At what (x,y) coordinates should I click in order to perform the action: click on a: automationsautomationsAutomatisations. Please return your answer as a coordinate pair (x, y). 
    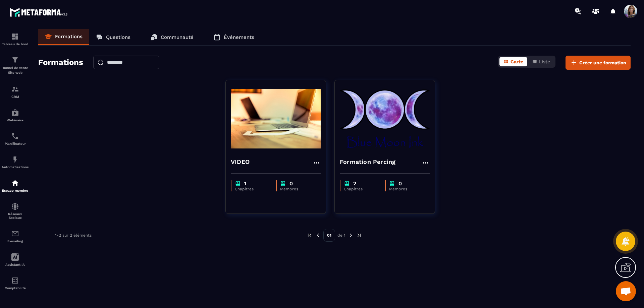
    Looking at the image, I should click on (15, 162).